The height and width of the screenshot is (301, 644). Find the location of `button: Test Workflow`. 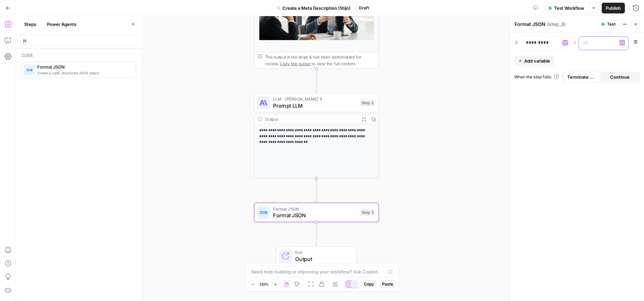

button: Test Workflow is located at coordinates (566, 9).